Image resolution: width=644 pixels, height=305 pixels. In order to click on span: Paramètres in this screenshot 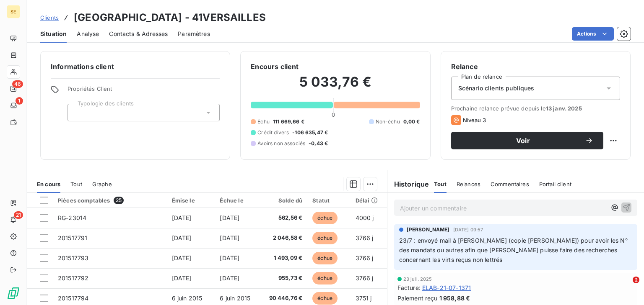, I will do `click(194, 34)`.